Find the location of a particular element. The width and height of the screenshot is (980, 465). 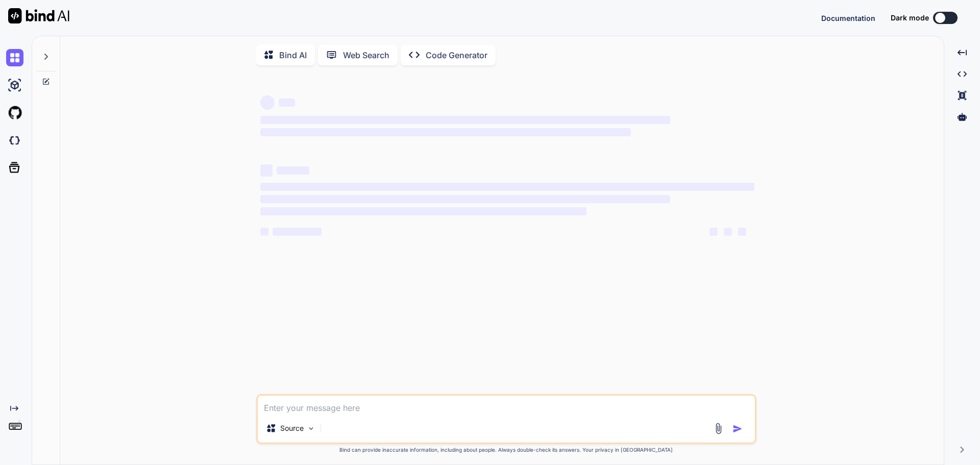

button: Documentation is located at coordinates (848, 18).